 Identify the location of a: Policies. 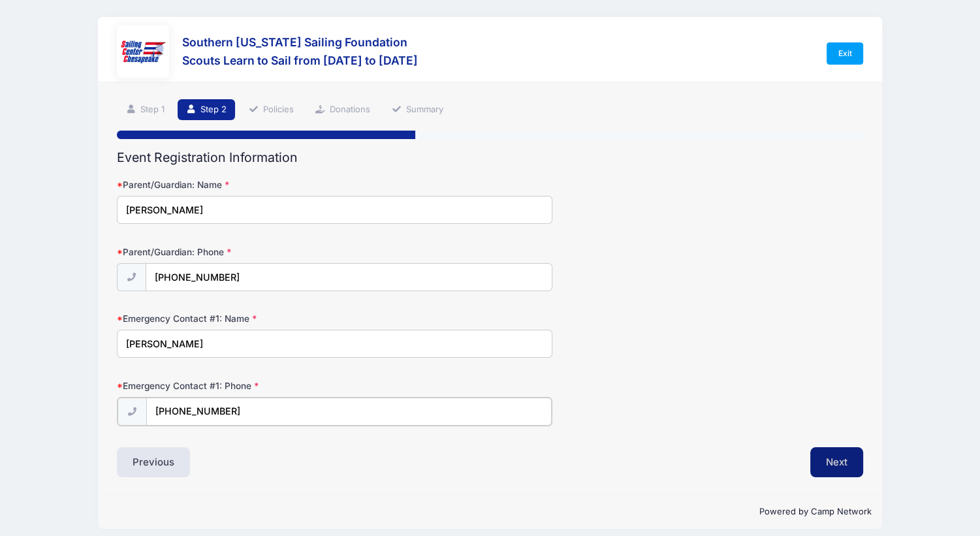
(271, 110).